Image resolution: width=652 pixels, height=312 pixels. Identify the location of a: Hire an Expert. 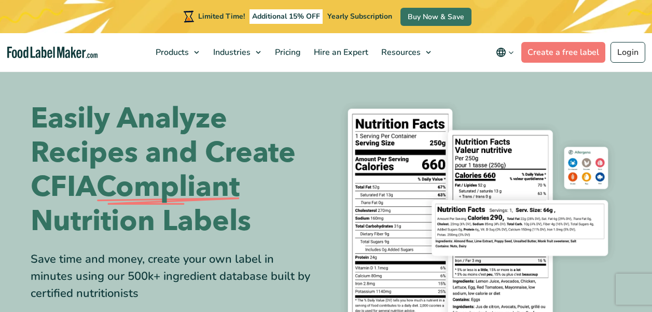
(340, 52).